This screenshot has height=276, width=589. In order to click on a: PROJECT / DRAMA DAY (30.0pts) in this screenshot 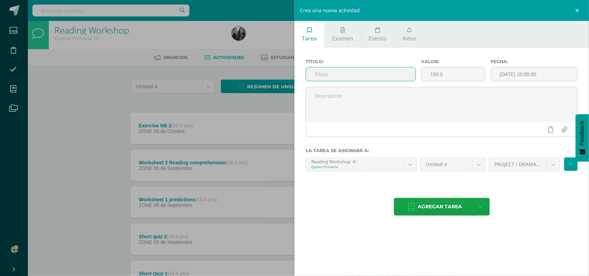, I will do `click(525, 164)`.